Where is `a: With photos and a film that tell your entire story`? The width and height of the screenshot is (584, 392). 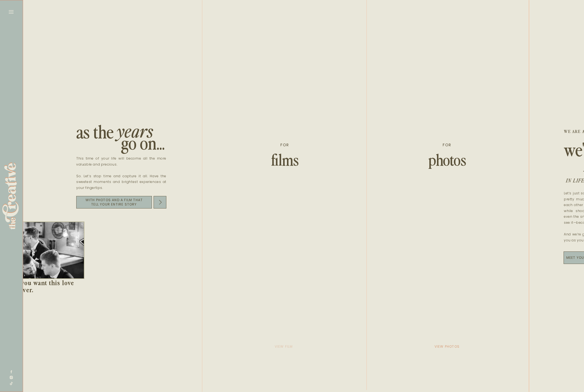 a: With photos and a film that tell your entire story is located at coordinates (114, 202).